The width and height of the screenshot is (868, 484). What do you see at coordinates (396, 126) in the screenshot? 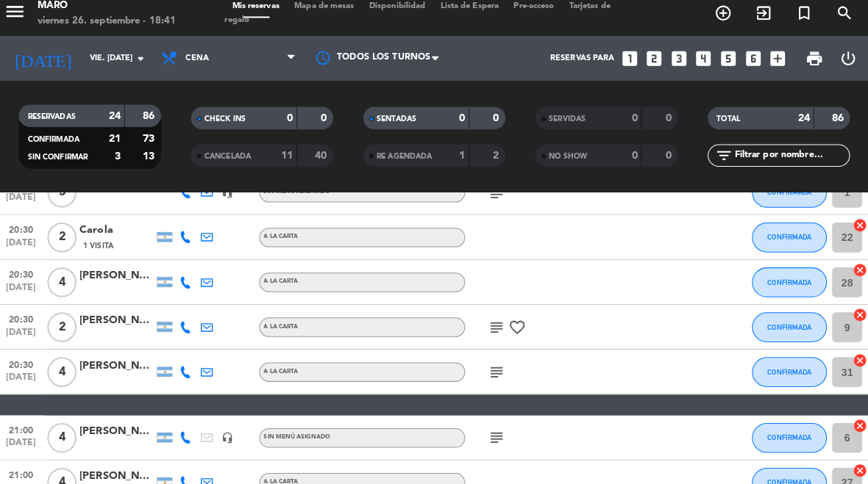
I see `span: SENTADAS` at bounding box center [396, 126].